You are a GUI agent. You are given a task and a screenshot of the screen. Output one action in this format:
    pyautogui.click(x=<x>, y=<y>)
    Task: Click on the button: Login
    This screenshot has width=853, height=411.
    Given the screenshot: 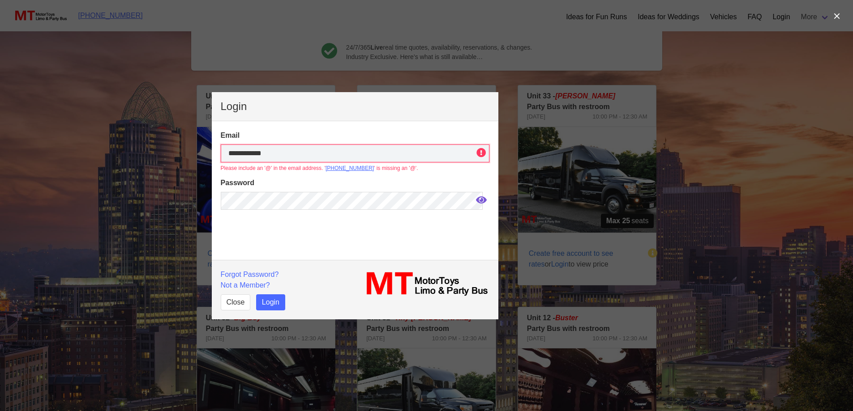 What is the action you would take?
    pyautogui.click(x=270, y=303)
    